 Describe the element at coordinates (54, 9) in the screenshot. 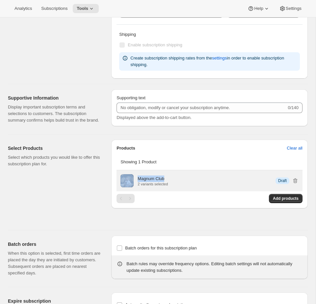

I see `span: Subscriptions` at that location.